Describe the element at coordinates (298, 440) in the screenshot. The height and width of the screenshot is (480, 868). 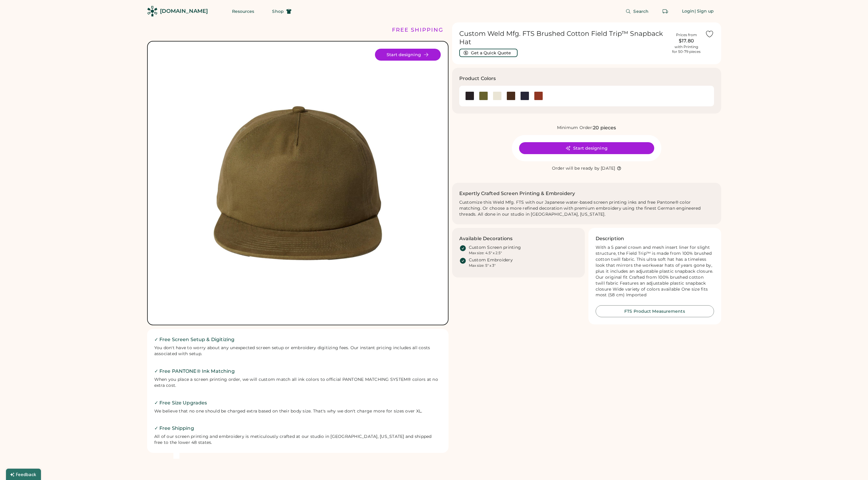
I see `div: All of our screen printing and embroidery is meticulously crafted at our studio in [GEOGRAPHIC_DA...` at that location.